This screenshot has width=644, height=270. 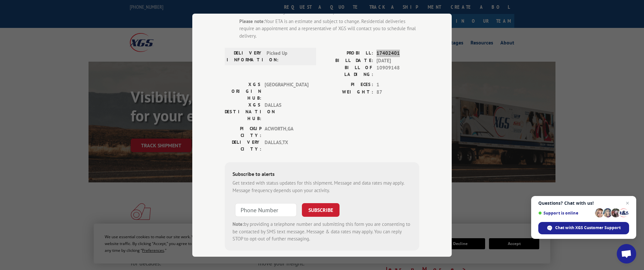 I want to click on span: Support is online, so click(x=566, y=213).